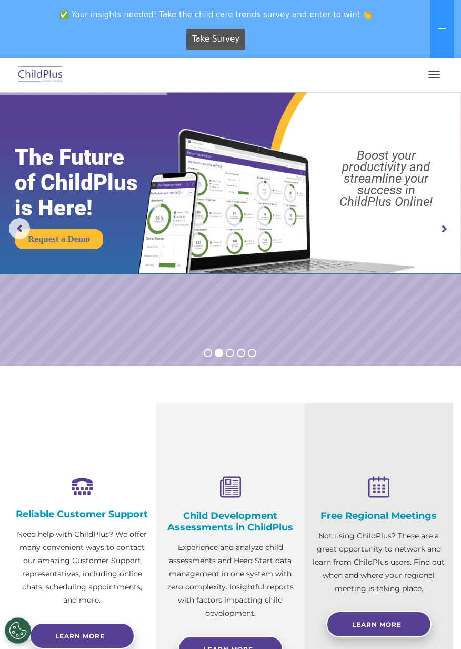 Image resolution: width=461 pixels, height=649 pixels. Describe the element at coordinates (216, 14) in the screenshot. I see `span: ✅ Your insights needed! Take the child care trends survey and enter to win! 👏` at that location.